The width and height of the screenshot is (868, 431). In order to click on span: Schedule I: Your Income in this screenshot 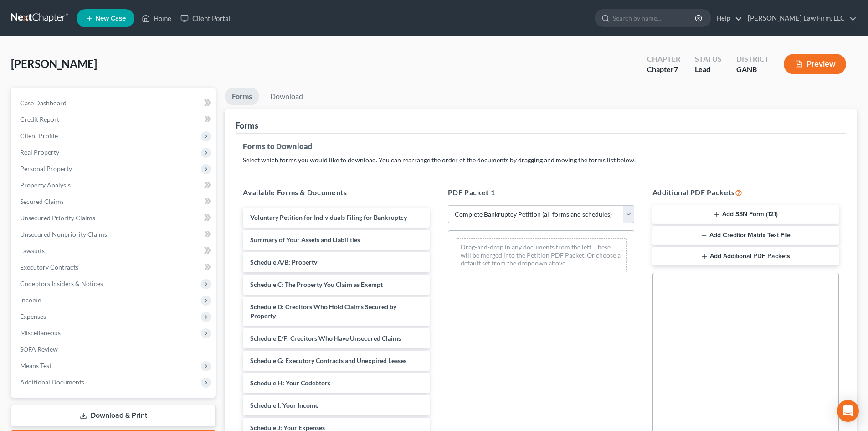, I will do `click(285, 405)`.